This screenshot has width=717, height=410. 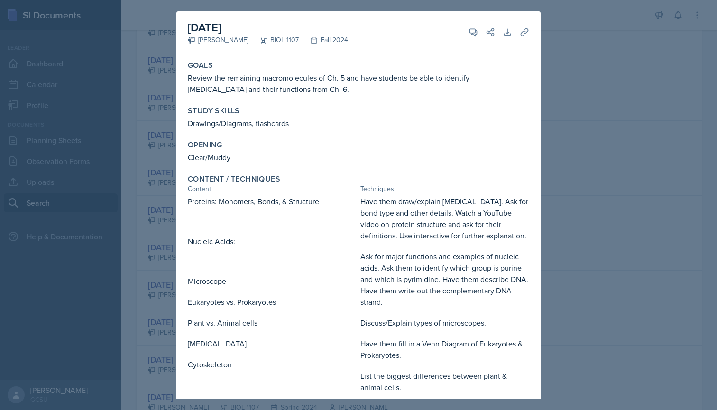 What do you see at coordinates (272, 202) in the screenshot?
I see `p: Proteins: Monomers, Bonds, & Structure` at bounding box center [272, 202].